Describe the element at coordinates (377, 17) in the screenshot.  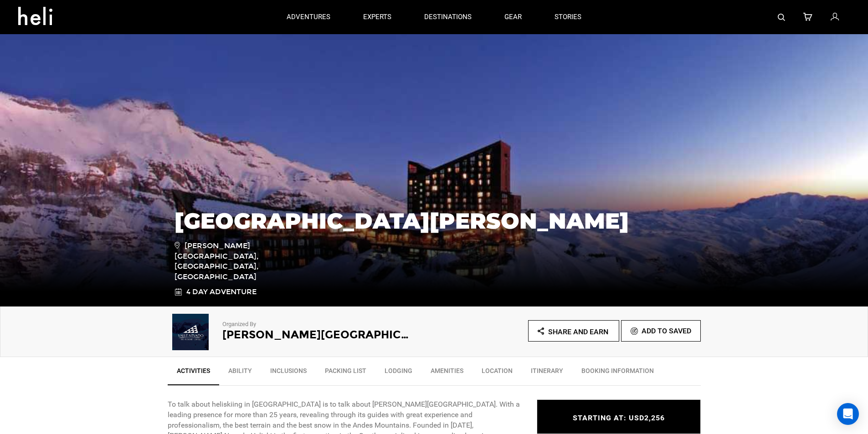
I see `p: experts` at that location.